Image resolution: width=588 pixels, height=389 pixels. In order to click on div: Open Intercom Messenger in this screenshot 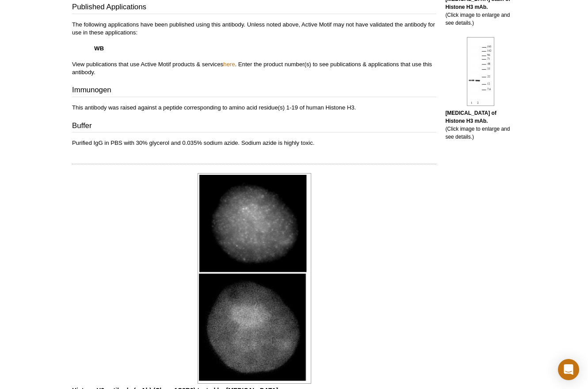, I will do `click(568, 369)`.